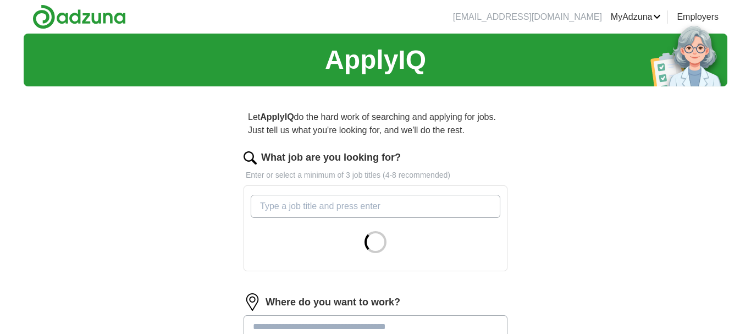  Describe the element at coordinates (375, 124) in the screenshot. I see `p: Let do the hard work of searching and applying for jobs. Just tell us what you're looking for, an...` at that location.